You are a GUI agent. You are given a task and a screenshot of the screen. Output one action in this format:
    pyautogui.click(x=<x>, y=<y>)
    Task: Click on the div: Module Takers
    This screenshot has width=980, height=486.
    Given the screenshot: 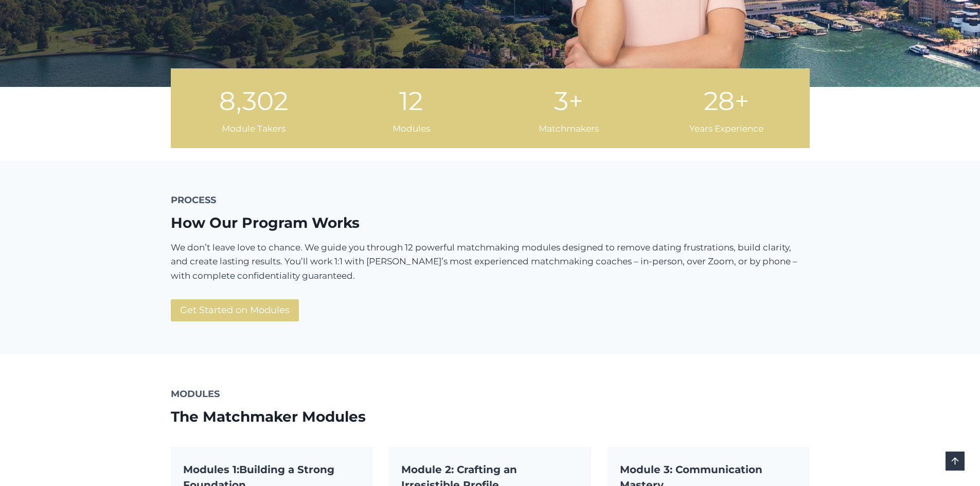 What is the action you would take?
    pyautogui.click(x=254, y=128)
    